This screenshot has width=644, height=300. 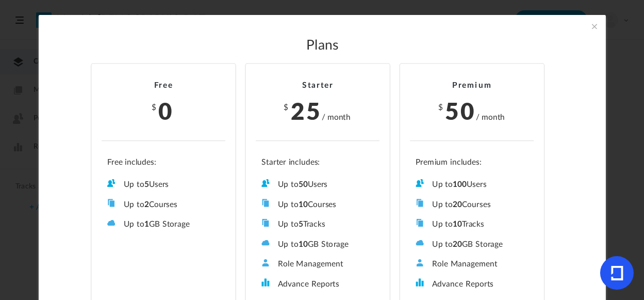 What do you see at coordinates (303, 184) in the screenshot?
I see `b: 50` at bounding box center [303, 184].